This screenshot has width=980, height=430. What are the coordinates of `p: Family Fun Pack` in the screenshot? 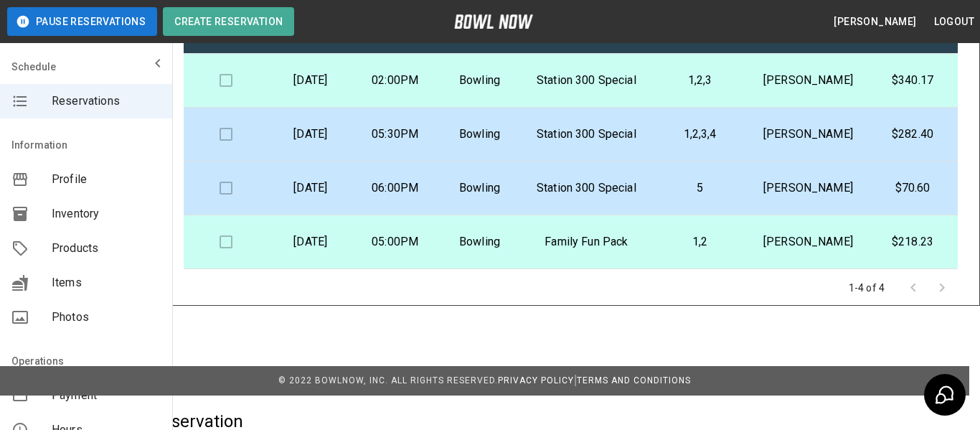 It's located at (586, 242).